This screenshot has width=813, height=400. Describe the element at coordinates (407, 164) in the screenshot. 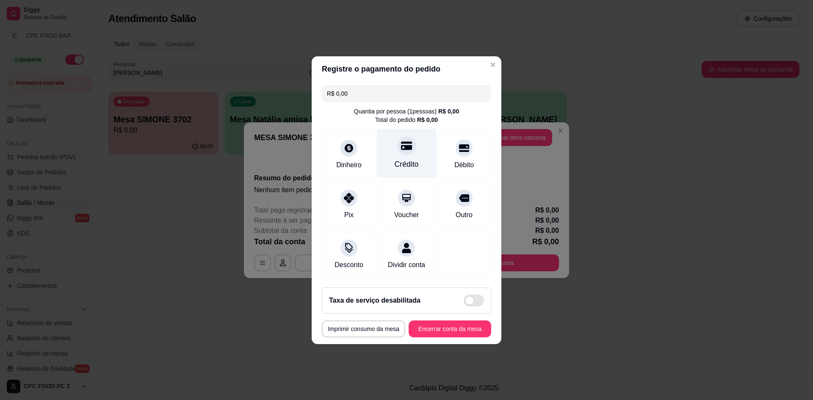

I see `div: Crédito` at that location.